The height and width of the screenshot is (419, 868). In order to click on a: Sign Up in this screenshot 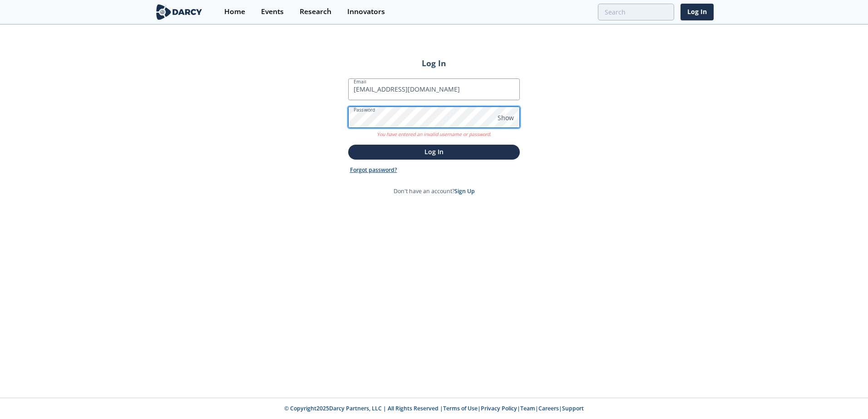, I will do `click(464, 191)`.